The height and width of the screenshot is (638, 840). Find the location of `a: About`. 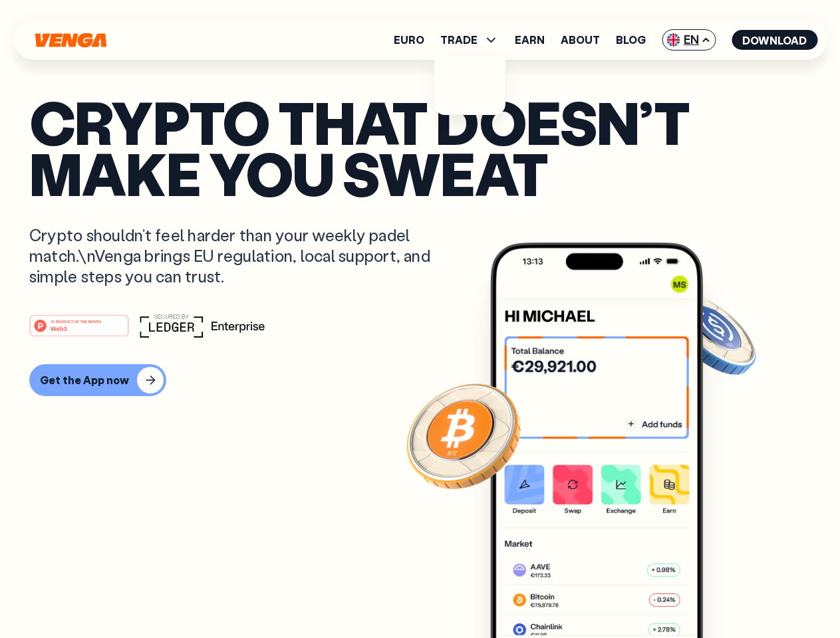

a: About is located at coordinates (580, 40).